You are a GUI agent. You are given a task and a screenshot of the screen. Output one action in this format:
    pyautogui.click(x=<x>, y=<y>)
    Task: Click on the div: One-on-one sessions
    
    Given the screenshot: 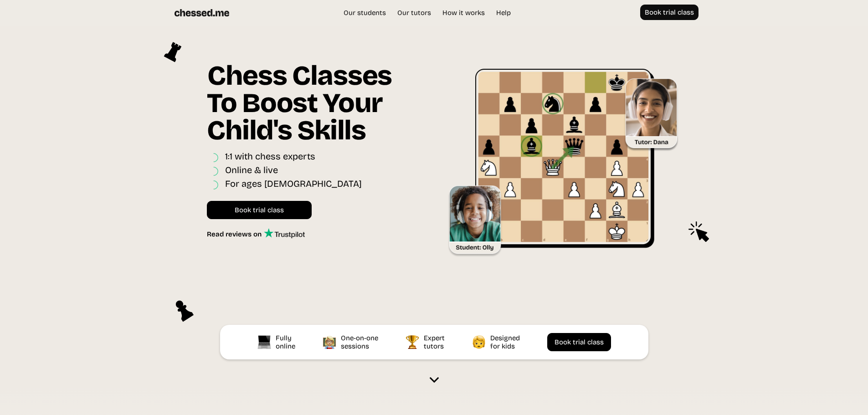 What is the action you would take?
    pyautogui.click(x=360, y=342)
    